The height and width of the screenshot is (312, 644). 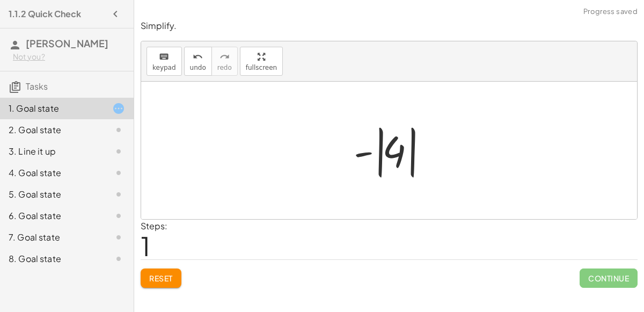 What do you see at coordinates (52, 173) in the screenshot?
I see `div: 4. Goal state` at bounding box center [52, 173].